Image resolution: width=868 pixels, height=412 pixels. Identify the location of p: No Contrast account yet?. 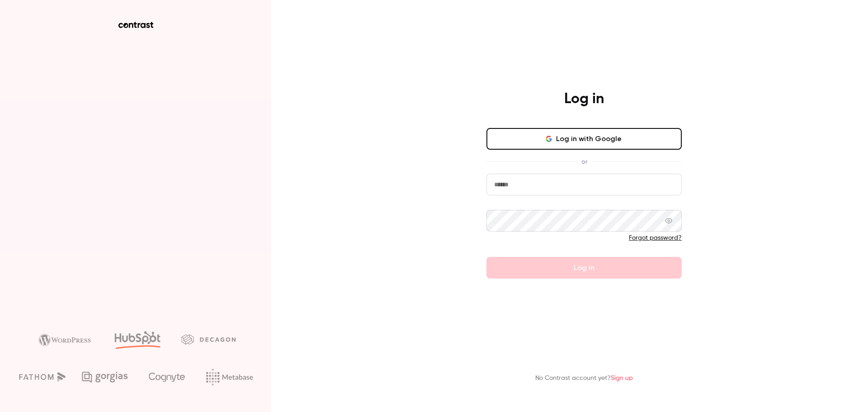
(584, 378).